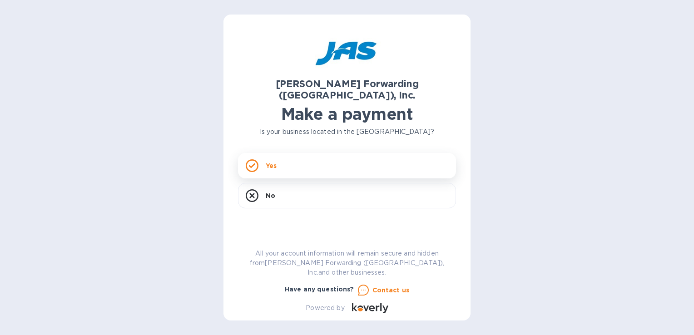 The width and height of the screenshot is (694, 335). I want to click on p: Powered by, so click(325, 308).